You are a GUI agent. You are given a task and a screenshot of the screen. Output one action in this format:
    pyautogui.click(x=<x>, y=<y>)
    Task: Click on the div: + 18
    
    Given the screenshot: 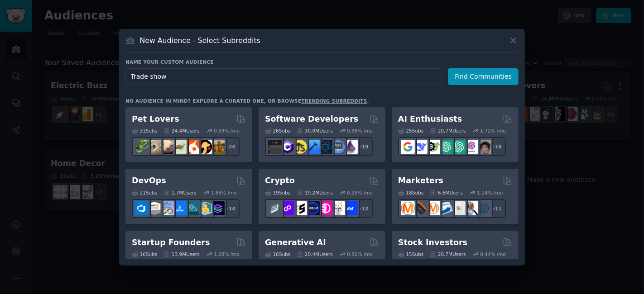 What is the action you would take?
    pyautogui.click(x=496, y=147)
    